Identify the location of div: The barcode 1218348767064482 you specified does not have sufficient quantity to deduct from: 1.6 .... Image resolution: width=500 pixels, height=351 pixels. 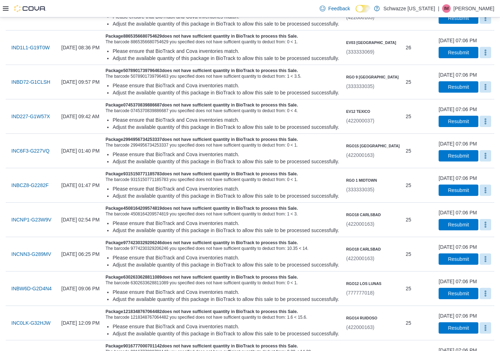
(223, 317).